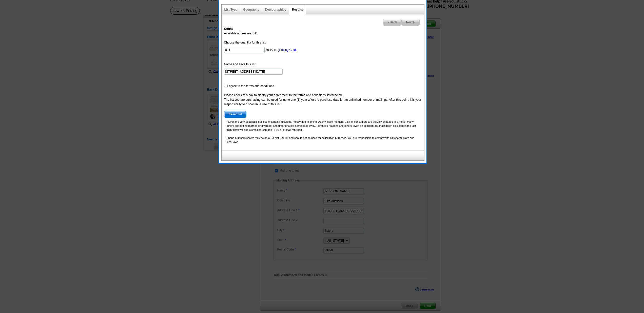 The image size is (644, 313). Describe the element at coordinates (392, 22) in the screenshot. I see `a: Back` at that location.